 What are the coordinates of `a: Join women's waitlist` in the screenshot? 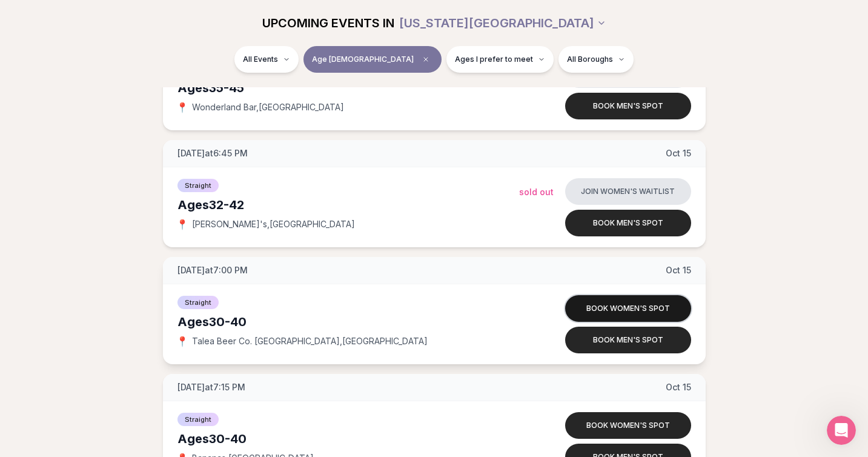 It's located at (628, 192).